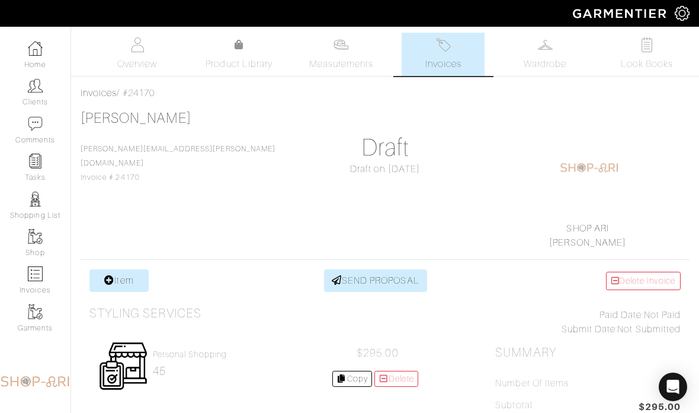 The height and width of the screenshot is (413, 699). Describe the element at coordinates (644, 280) in the screenshot. I see `a: Delete Invoice` at that location.